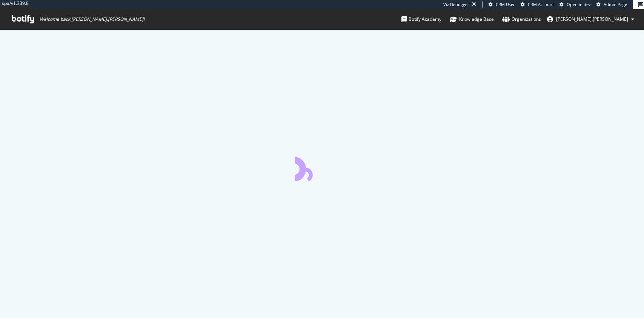 The image size is (644, 318). What do you see at coordinates (575, 5) in the screenshot?
I see `a: Open in dev` at bounding box center [575, 5].